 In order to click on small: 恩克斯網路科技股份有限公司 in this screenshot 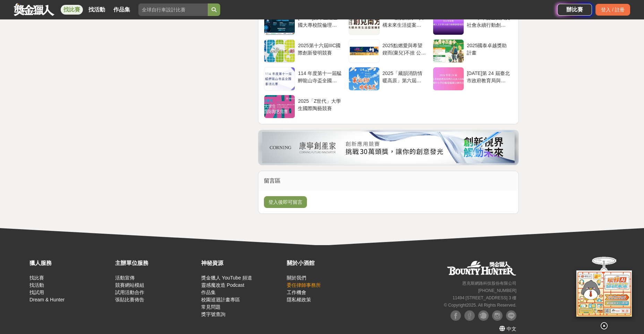, I will do `click(490, 283)`.